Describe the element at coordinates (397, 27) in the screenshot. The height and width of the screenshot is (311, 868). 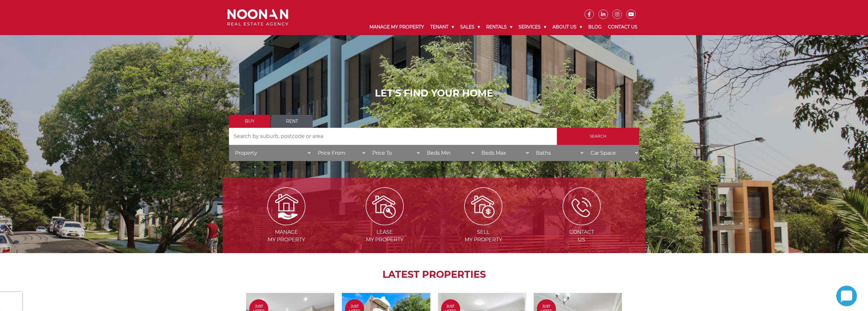
I see `a: Manage My Property` at that location.